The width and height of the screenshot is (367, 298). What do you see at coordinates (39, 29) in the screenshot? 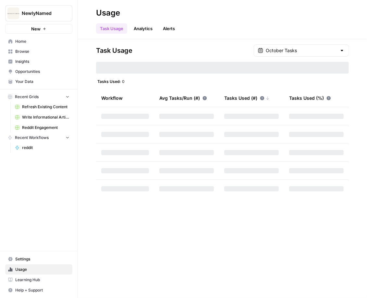
I see `button: New` at bounding box center [39, 29].